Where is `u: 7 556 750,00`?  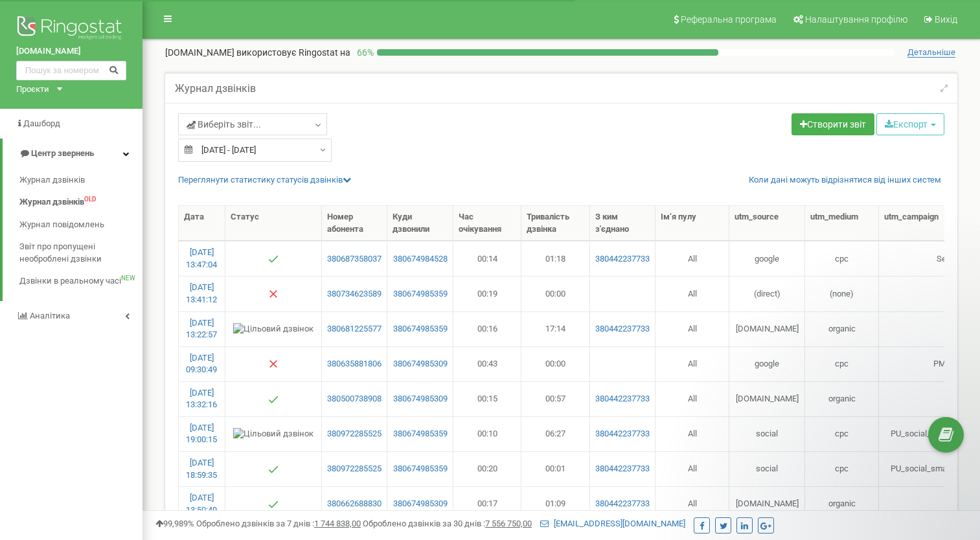 u: 7 556 750,00 is located at coordinates (509, 523).